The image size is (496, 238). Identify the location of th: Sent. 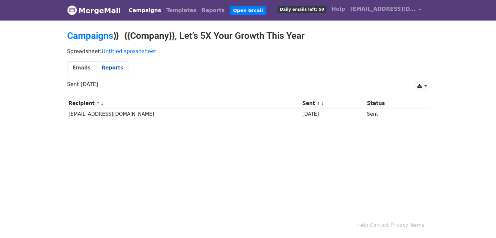
(333, 103).